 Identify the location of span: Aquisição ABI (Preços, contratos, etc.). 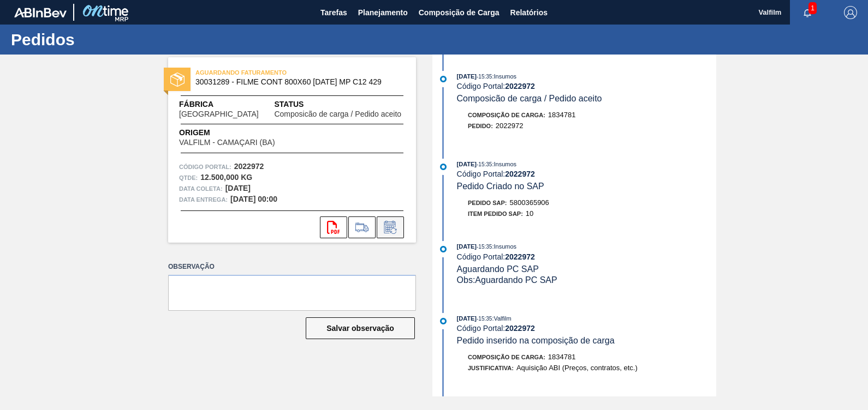
(577, 368).